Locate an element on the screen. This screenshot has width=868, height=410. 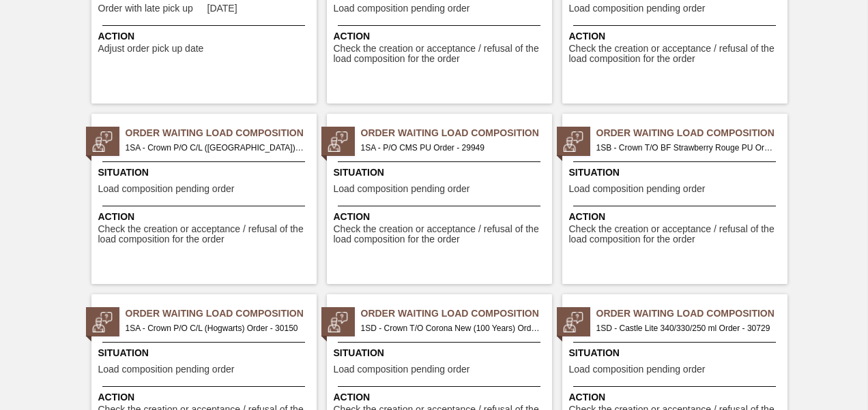
span: 1SA - Crown P/O C/L (Hogwarts) Order - 30150 is located at coordinates (215, 328).